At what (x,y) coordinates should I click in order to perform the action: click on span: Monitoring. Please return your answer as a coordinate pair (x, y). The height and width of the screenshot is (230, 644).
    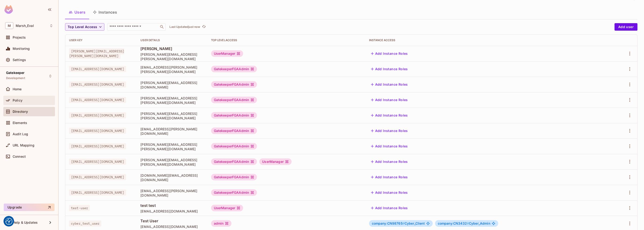
    Looking at the image, I should click on (21, 49).